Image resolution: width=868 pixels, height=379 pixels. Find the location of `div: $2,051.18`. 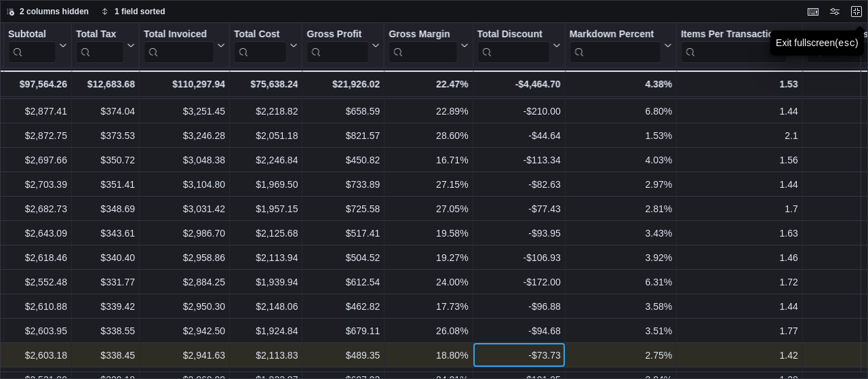

div: $2,051.18 is located at coordinates (266, 136).